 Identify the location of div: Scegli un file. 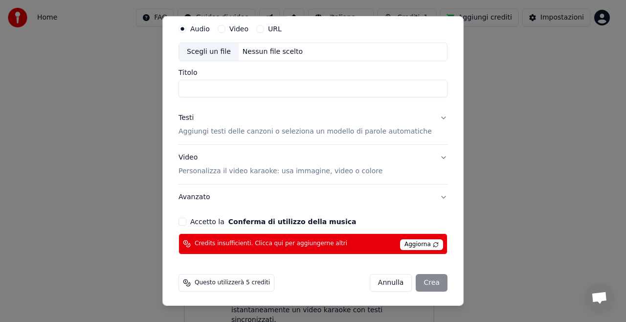
(209, 52).